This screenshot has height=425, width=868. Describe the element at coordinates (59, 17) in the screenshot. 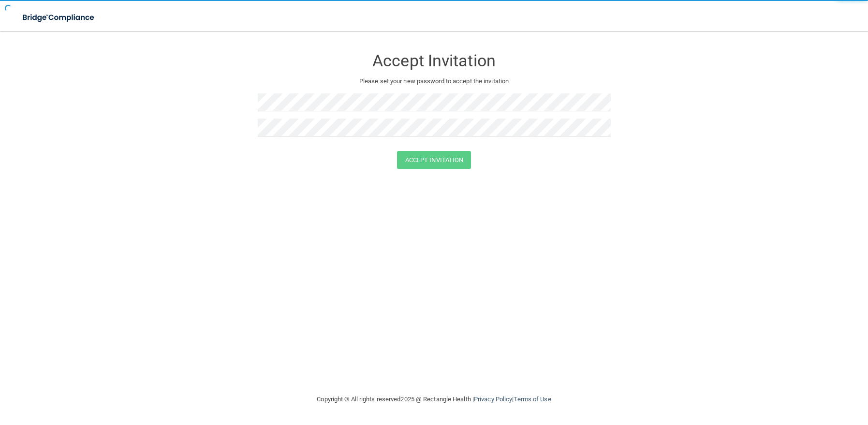

I see `img: bridge_compliance_login_screen.278c3ca4.svg` at that location.